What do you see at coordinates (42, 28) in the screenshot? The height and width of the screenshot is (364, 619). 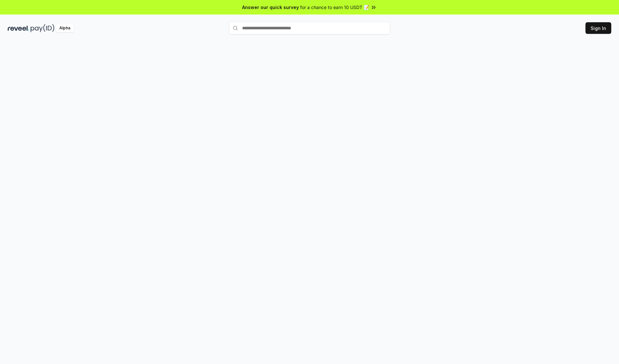 I see `img: pay_id` at bounding box center [42, 28].